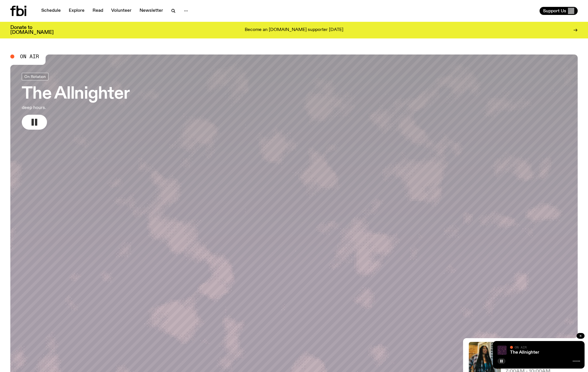 The height and width of the screenshot is (372, 588). What do you see at coordinates (77, 11) in the screenshot?
I see `a: Explore` at bounding box center [77, 11].